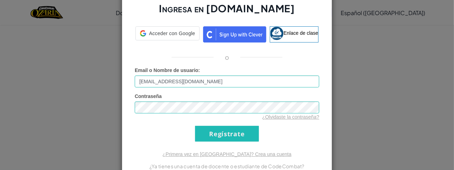 This screenshot has height=170, width=454. I want to click on font: ¿Ya tienes una cuenta de docente o estudiante de CodeCombat?, so click(227, 166).